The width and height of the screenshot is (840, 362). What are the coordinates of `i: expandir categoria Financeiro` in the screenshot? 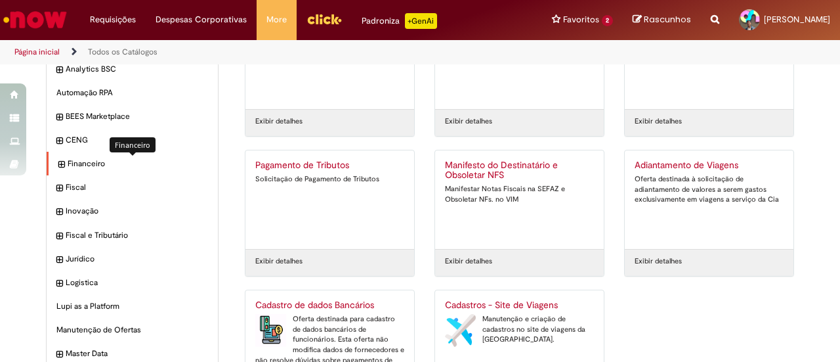 It's located at (61, 165).